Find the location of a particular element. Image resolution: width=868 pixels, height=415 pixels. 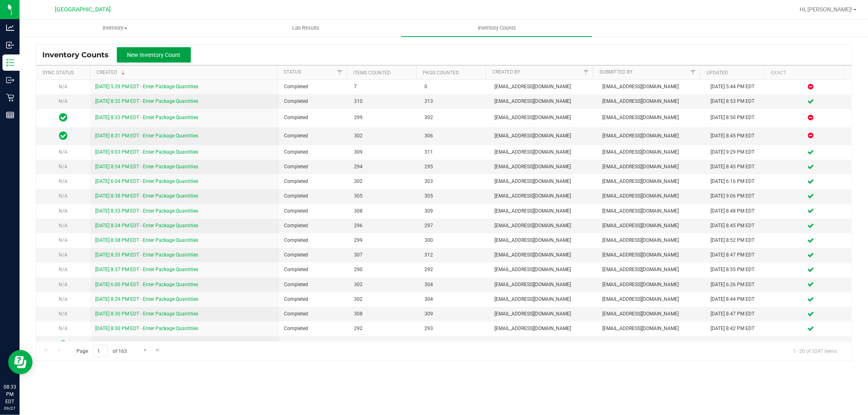

span: 299 is located at coordinates (384, 240).